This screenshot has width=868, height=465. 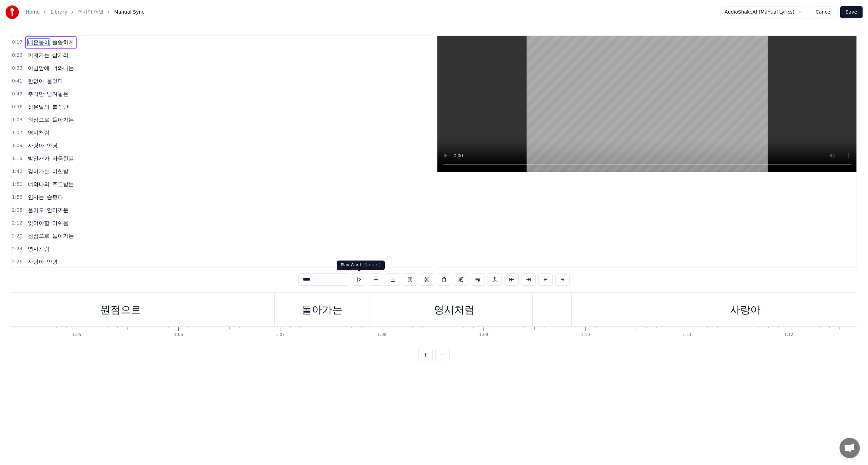 What do you see at coordinates (746, 309) in the screenshot?
I see `div: 사랑아` at bounding box center [746, 309].